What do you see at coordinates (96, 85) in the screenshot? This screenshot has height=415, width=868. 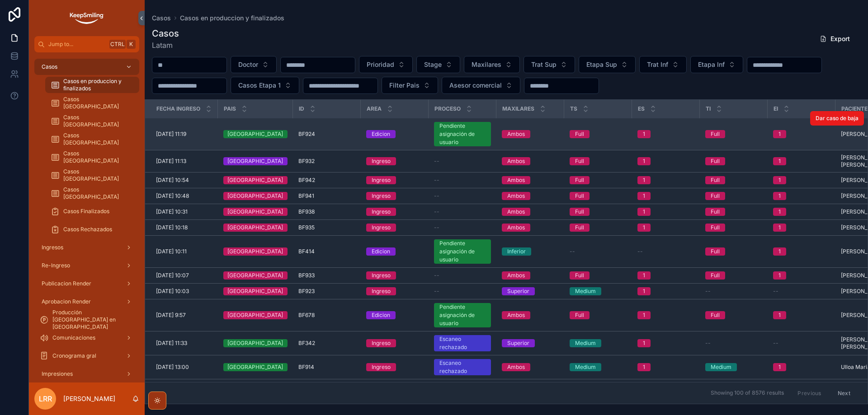 I see `span: Casos en produccion y finalizados` at bounding box center [96, 85].